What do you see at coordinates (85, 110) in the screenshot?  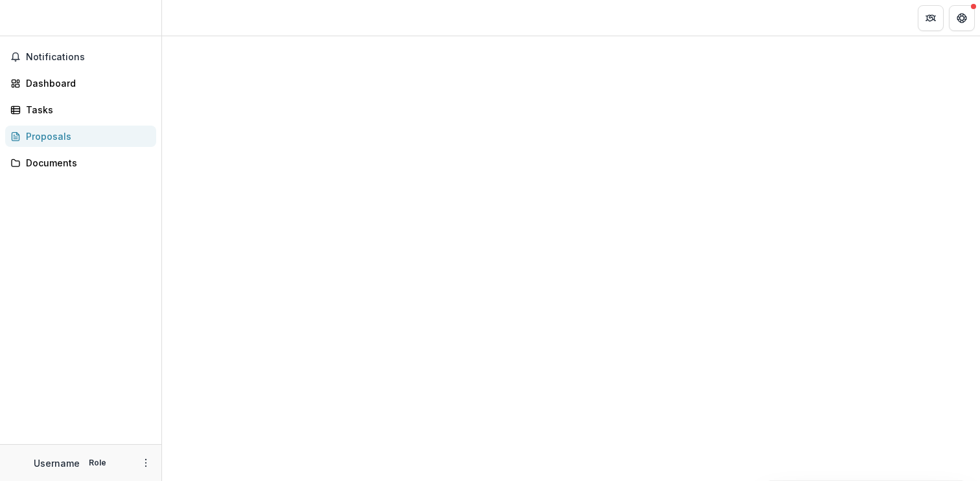 I see `div: Tasks` at bounding box center [85, 110].